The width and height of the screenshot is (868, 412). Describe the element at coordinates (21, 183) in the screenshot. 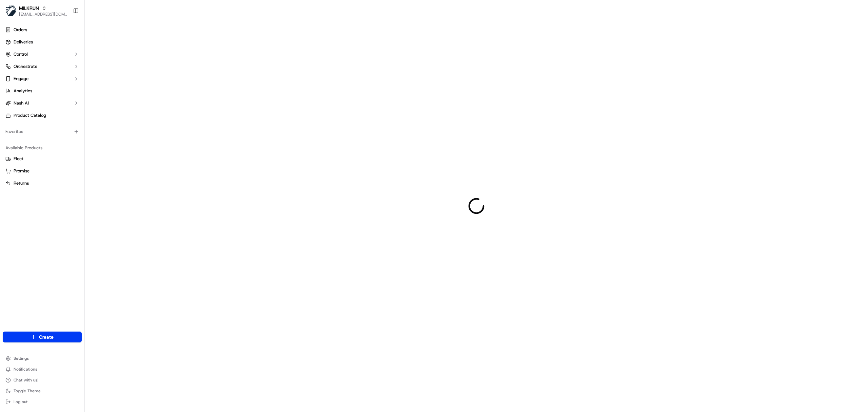

I see `span: Returns` at that location.